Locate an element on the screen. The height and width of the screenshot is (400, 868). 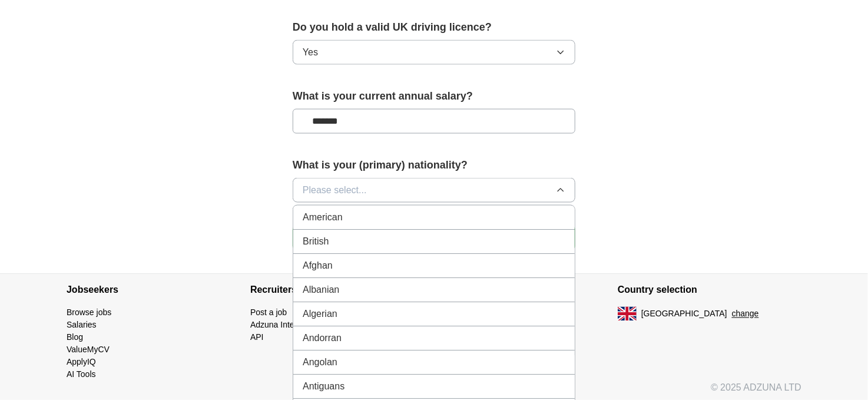
a: AI Tools is located at coordinates (81, 375).